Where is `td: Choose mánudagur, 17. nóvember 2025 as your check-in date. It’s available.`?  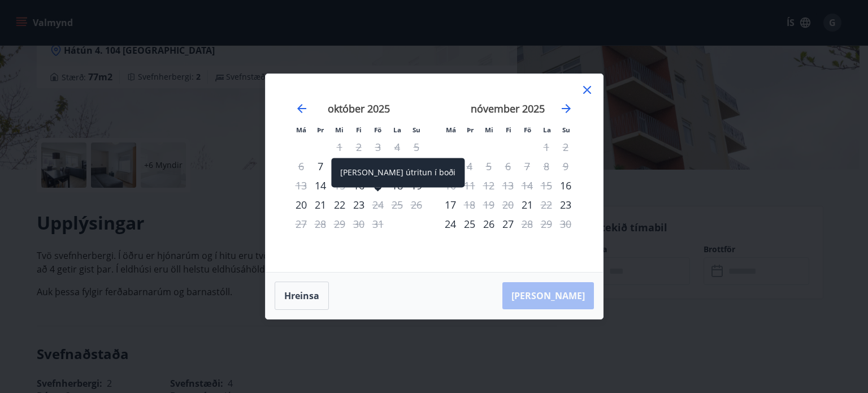
td: Choose mánudagur, 17. nóvember 2025 as your check-in date. It’s available. is located at coordinates (450, 205).